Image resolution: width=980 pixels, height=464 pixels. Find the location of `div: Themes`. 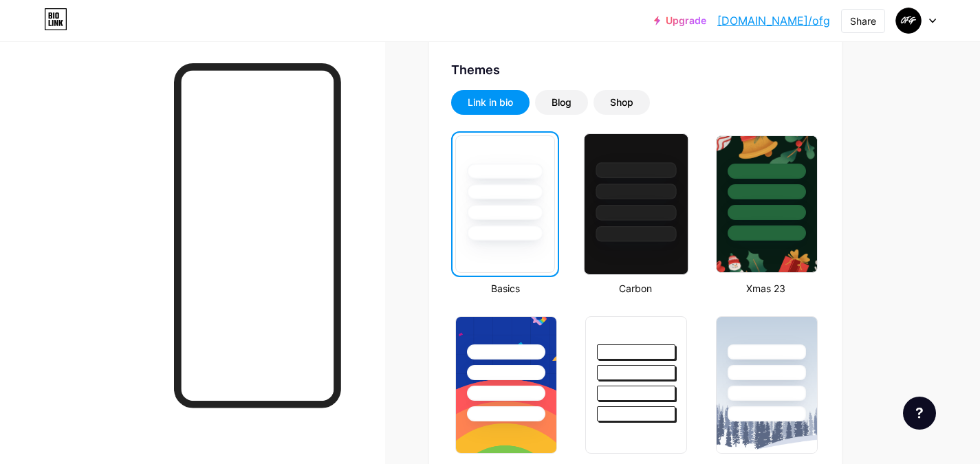

div: Themes is located at coordinates (636, 70).